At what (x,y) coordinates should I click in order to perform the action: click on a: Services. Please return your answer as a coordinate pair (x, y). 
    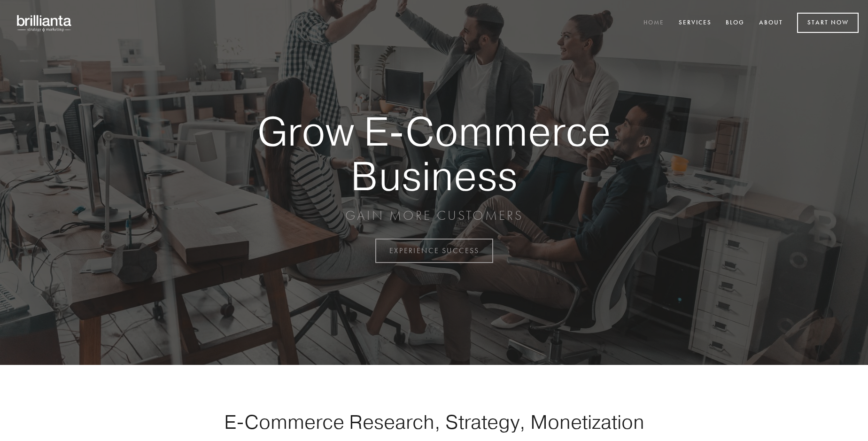
    Looking at the image, I should click on (696, 23).